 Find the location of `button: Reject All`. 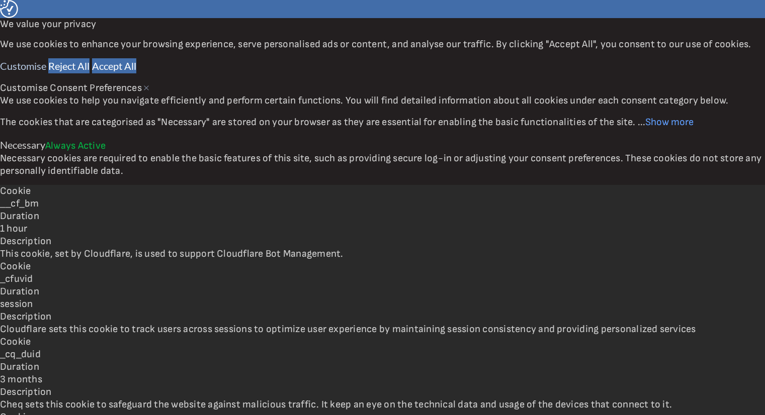

button: Reject All is located at coordinates (69, 66).